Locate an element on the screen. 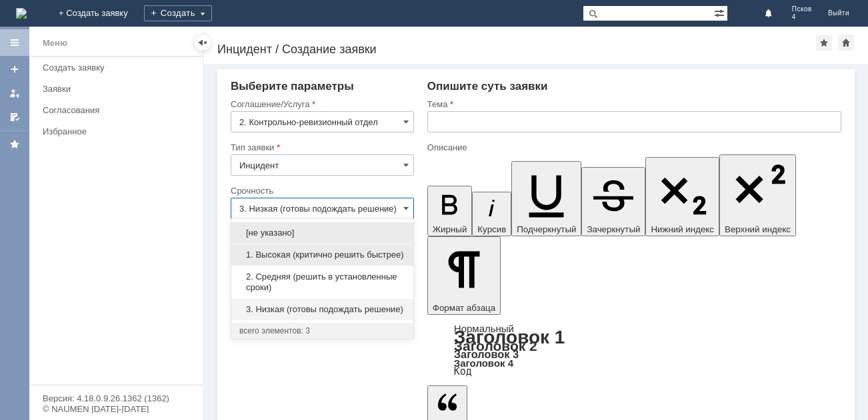 The image size is (868, 420). div: Избранное is located at coordinates (112, 131).